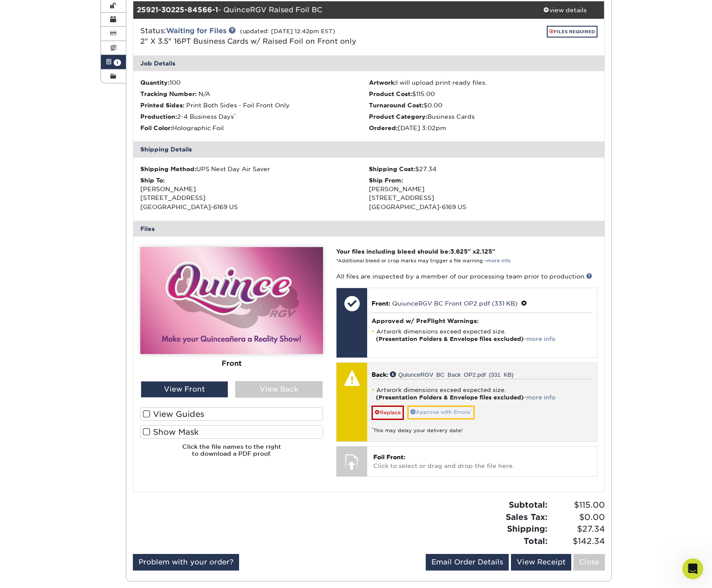  I want to click on strong: Your files including bleed should be: " x ", so click(415, 252).